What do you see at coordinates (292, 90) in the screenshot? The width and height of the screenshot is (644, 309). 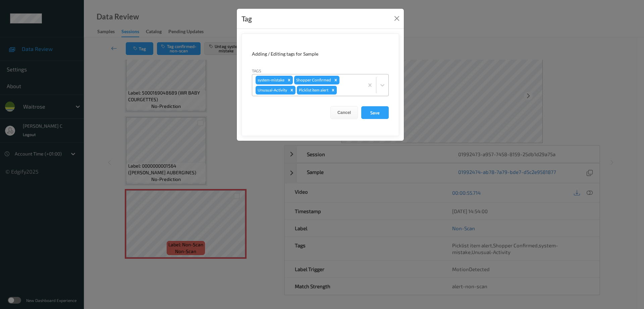 I see `div: Remove Unusual-Activity` at bounding box center [292, 90].